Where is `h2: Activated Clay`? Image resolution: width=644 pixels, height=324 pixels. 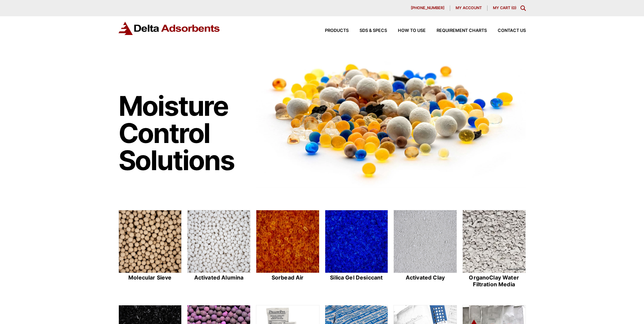
h2: Activated Clay is located at coordinates (425, 278).